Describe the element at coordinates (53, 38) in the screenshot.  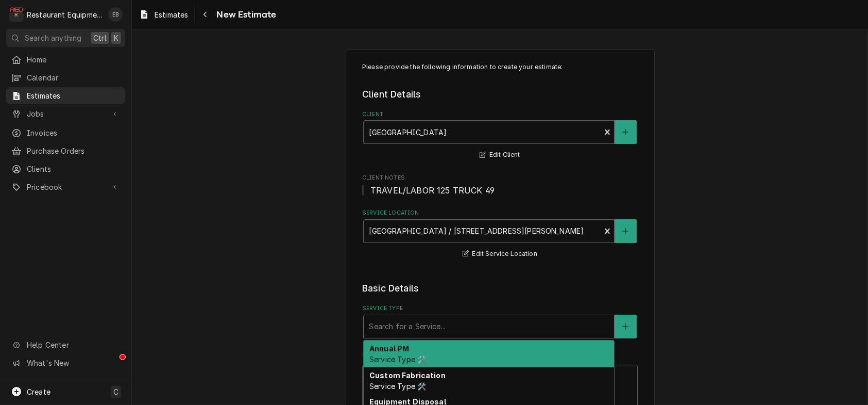
I see `span: Search anything` at that location.